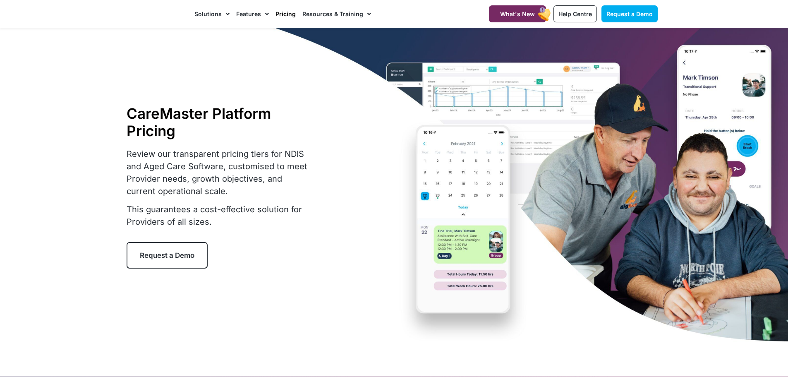  What do you see at coordinates (575, 14) in the screenshot?
I see `a: Help Centre` at bounding box center [575, 14].